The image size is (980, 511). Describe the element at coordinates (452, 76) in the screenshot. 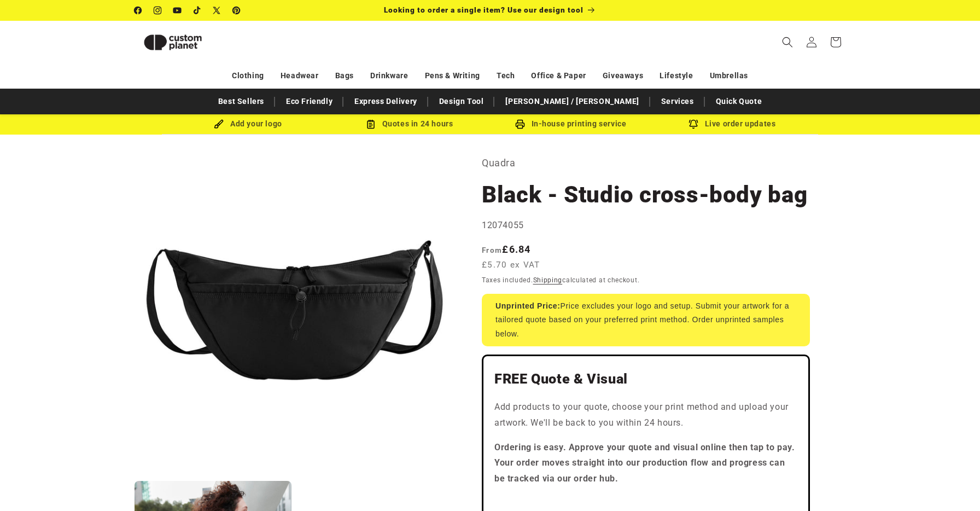

I see `a: Pens & Writing` at that location.